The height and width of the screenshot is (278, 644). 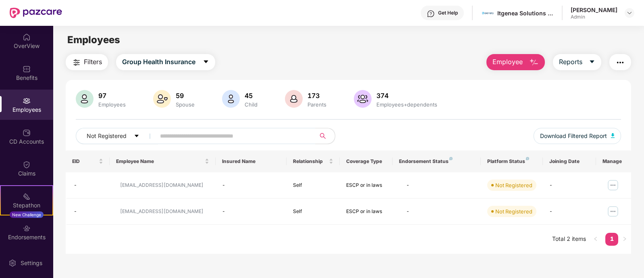 What do you see at coordinates (85, 161) in the screenshot?
I see `span: EID` at bounding box center [85, 161].